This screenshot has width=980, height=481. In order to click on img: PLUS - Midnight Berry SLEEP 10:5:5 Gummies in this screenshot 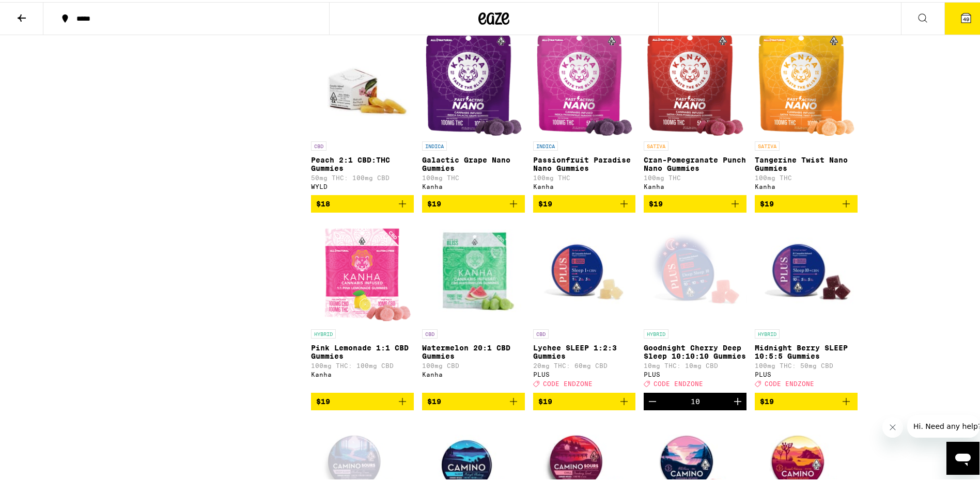, I will do `click(806, 271)`.